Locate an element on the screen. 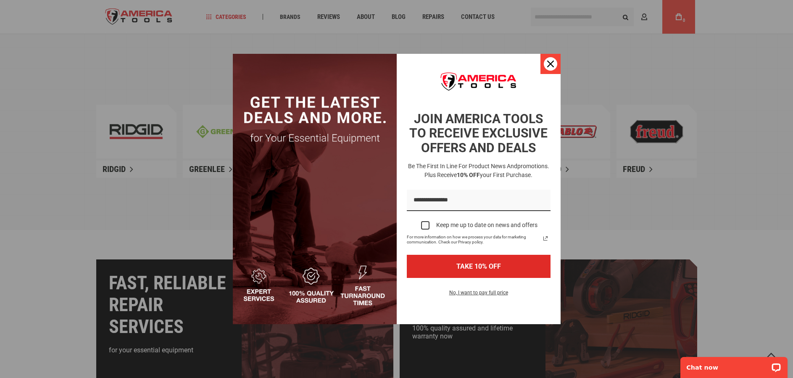 The height and width of the screenshot is (378, 793). button: No, I want to pay full price is located at coordinates (479, 295).